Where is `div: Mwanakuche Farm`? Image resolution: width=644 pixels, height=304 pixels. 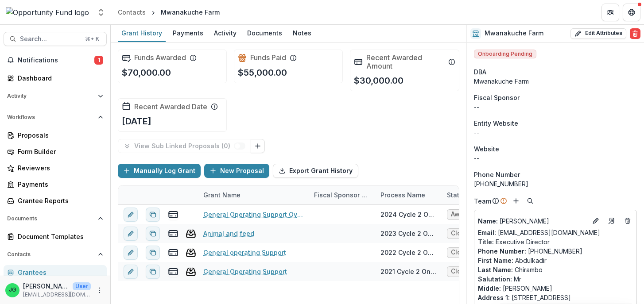 div: Mwanakuche Farm is located at coordinates (190, 12).